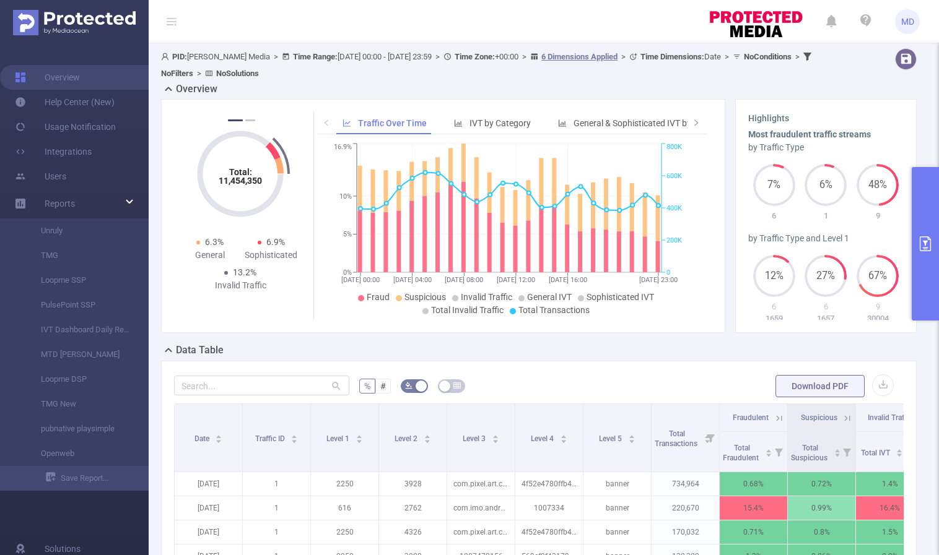 The width and height of the screenshot is (939, 555). What do you see at coordinates (412, 484) in the screenshot?
I see `p: 3928` at bounding box center [412, 484].